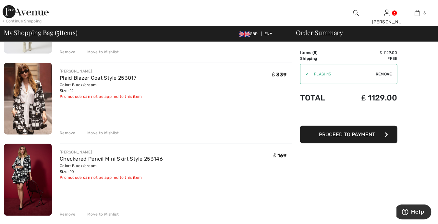 This screenshot has height=224, width=438. Describe the element at coordinates (111, 168) in the screenshot. I see `div: Color: Black/cream Size: 10` at that location.